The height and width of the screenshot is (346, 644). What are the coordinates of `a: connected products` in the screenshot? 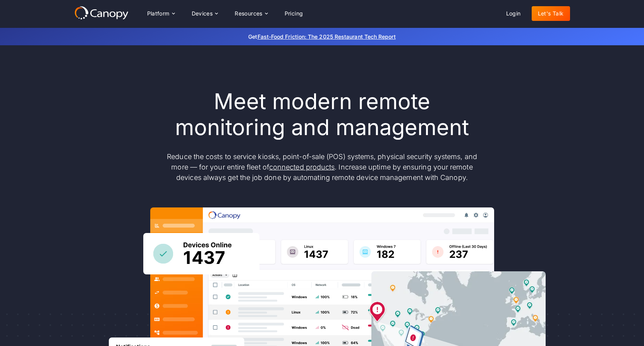 It's located at (302, 167).